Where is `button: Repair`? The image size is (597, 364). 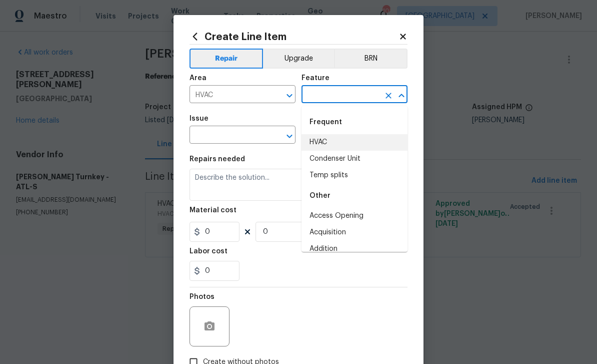 button: Repair is located at coordinates (226, 59).